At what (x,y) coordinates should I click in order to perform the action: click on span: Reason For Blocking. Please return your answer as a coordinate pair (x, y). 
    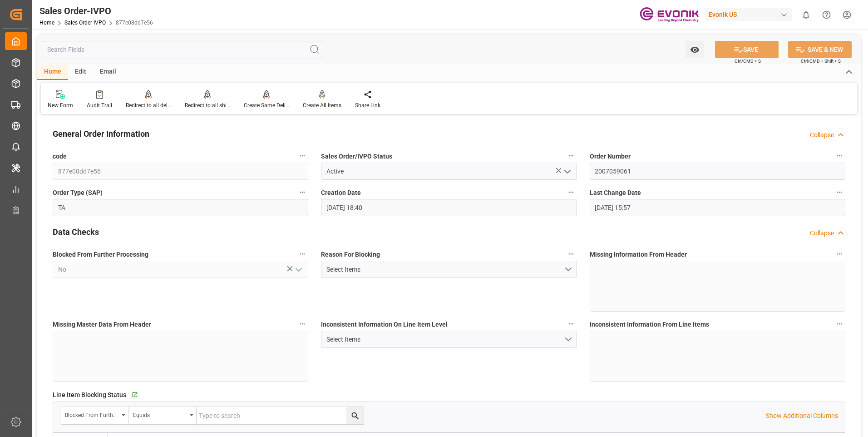
    Looking at the image, I should click on (351, 254).